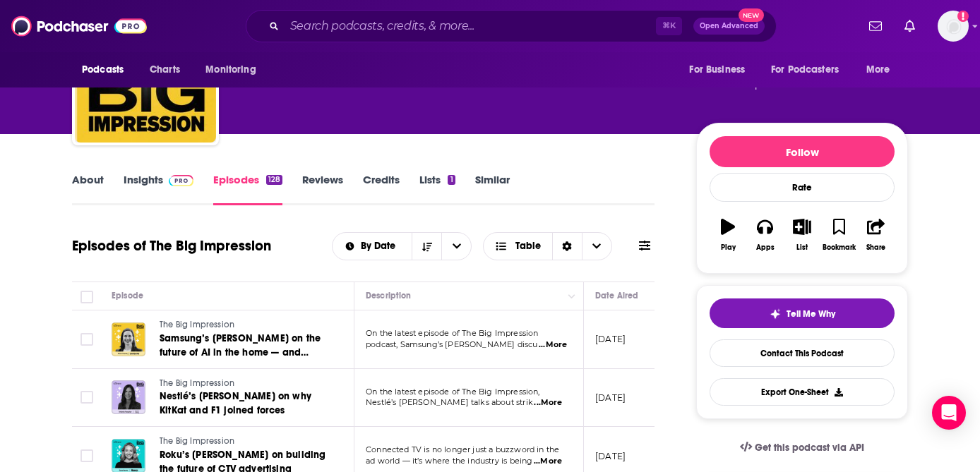 The image size is (980, 472). I want to click on div: Rate, so click(802, 187).